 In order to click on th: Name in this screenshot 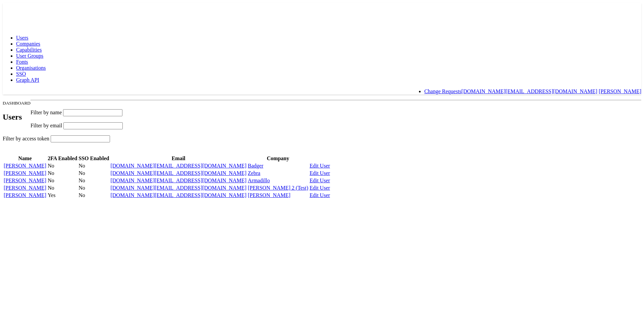, I will do `click(25, 159)`.